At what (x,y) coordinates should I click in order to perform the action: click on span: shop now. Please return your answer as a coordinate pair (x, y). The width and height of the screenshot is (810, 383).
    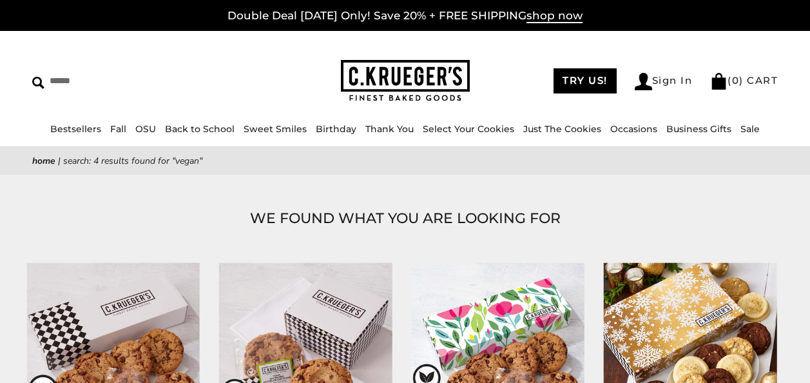
    Looking at the image, I should click on (554, 16).